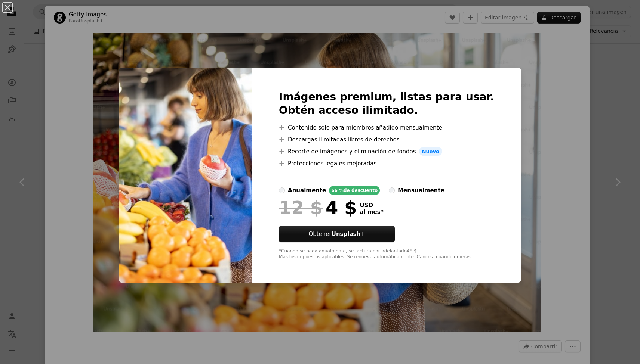 The height and width of the screenshot is (364, 640). I want to click on div: mensualmente, so click(421, 191).